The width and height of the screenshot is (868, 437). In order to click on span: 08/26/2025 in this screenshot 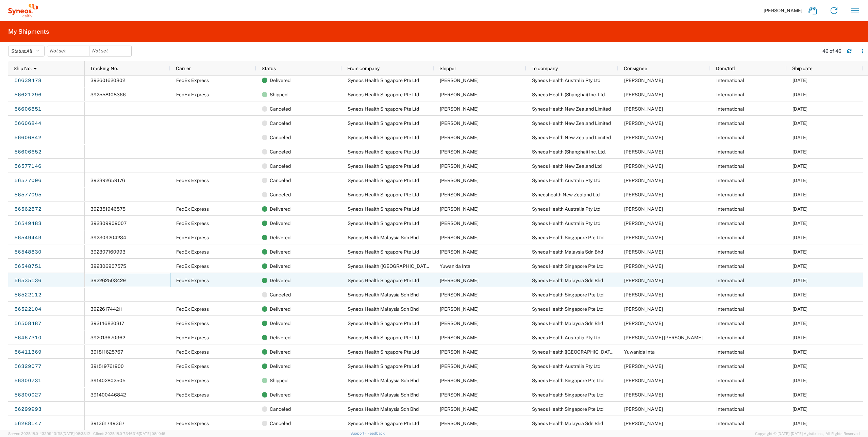, I will do `click(800, 137)`.